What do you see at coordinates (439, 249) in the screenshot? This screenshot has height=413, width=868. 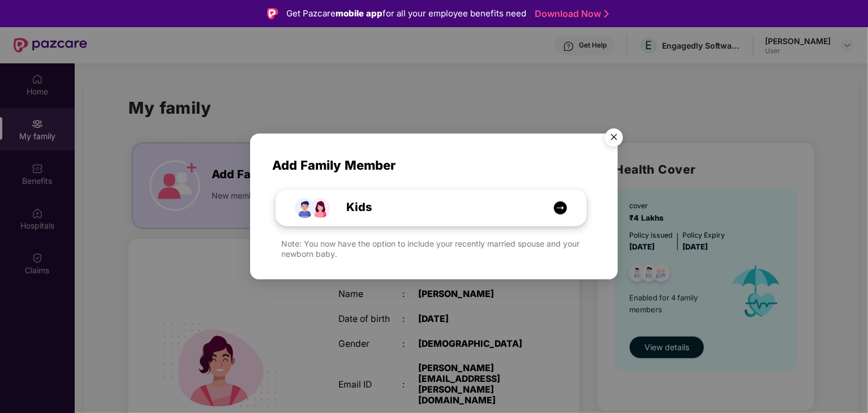 I see `div: Note: You now have the option to include your recently married spouse and your newborn baby.` at bounding box center [439, 249].